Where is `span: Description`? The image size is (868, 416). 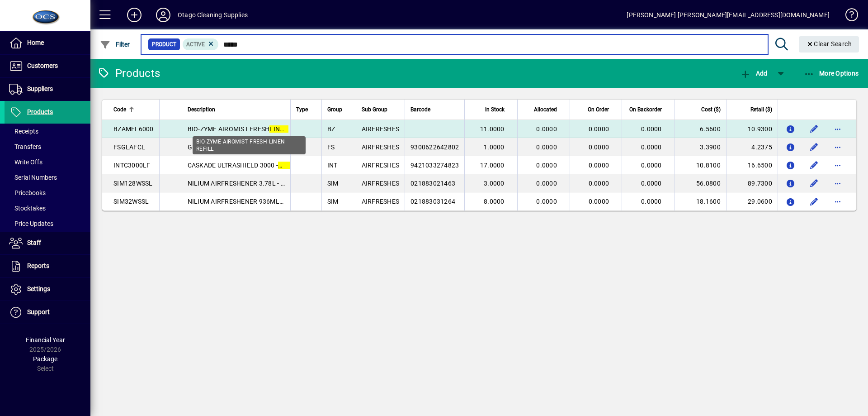
span: Description is located at coordinates (201, 110).